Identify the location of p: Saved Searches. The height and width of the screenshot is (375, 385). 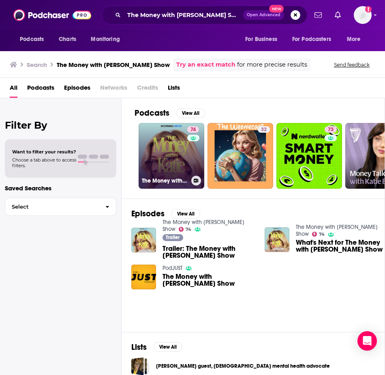
(60, 188).